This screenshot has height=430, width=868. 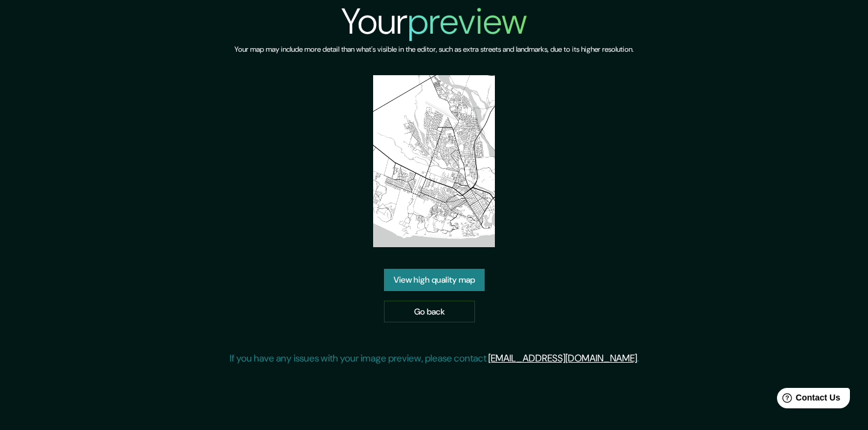 What do you see at coordinates (434, 359) in the screenshot?
I see `p: If you have any issues with your image preview, please contact .` at bounding box center [434, 359].